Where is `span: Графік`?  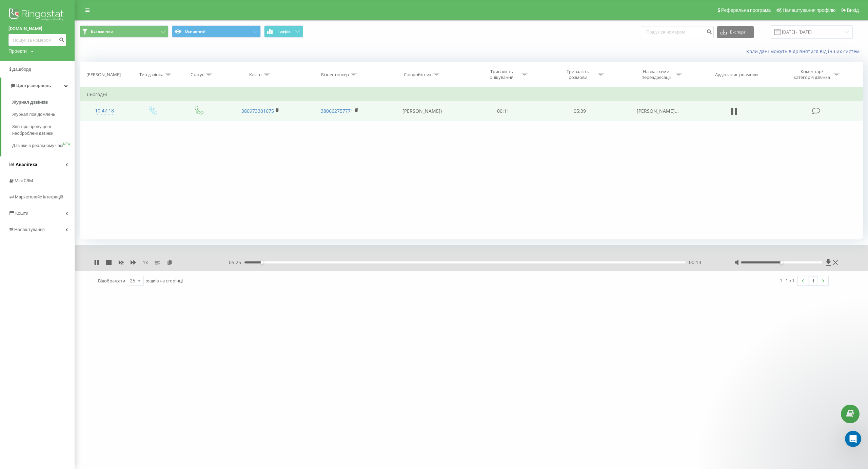
span: Графік is located at coordinates (284, 32).